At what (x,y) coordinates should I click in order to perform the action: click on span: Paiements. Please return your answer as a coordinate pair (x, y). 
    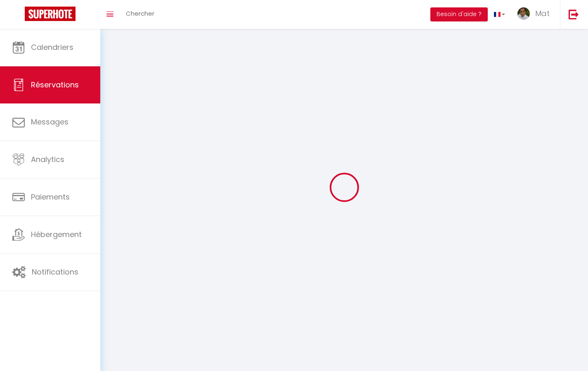
    Looking at the image, I should click on (50, 197).